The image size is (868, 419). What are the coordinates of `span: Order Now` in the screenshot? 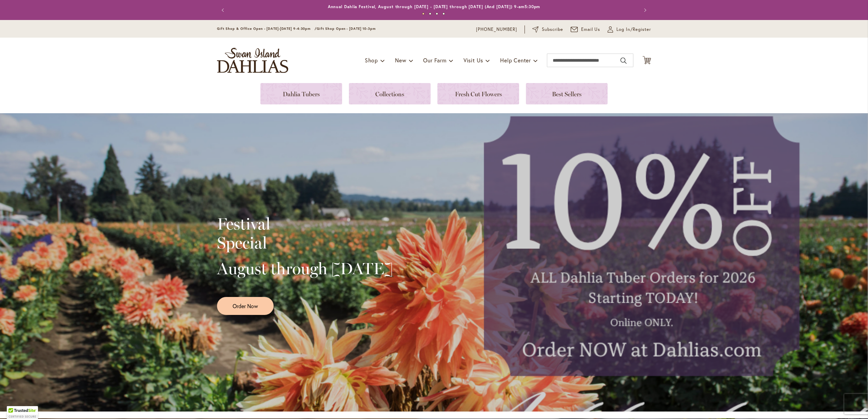 It's located at (245, 305).